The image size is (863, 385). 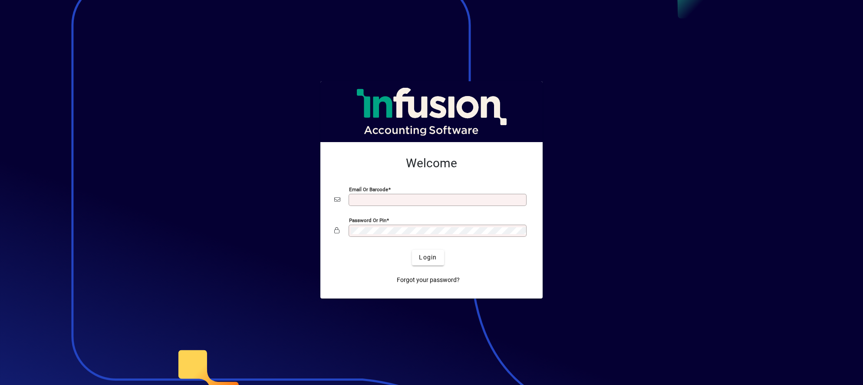 I want to click on mat-label: Email or Barcode, so click(x=369, y=189).